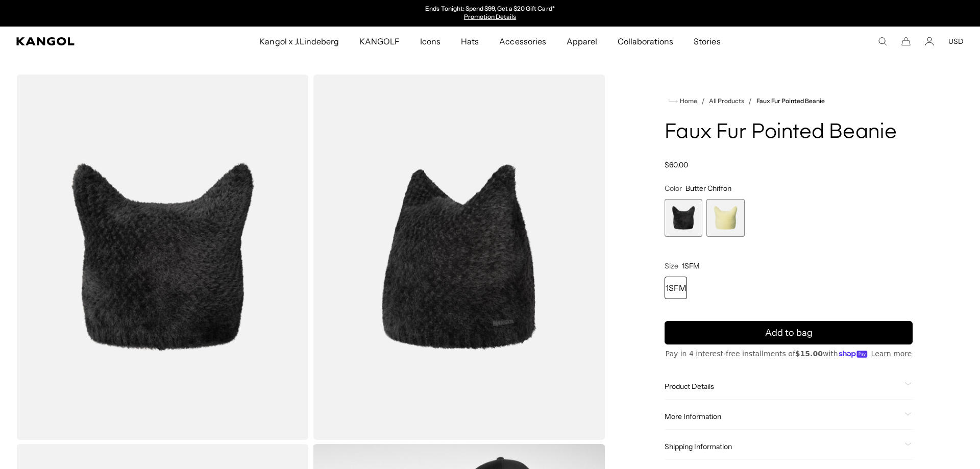  What do you see at coordinates (582, 41) in the screenshot?
I see `a: Apparel` at bounding box center [582, 41].